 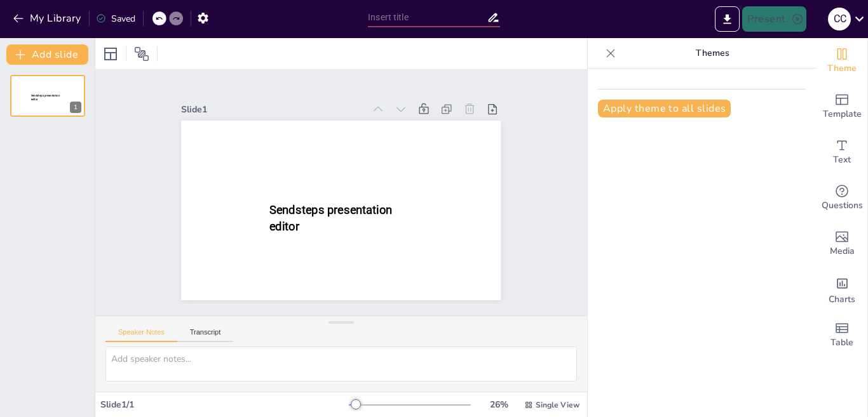 I want to click on input: Insert title, so click(x=427, y=17).